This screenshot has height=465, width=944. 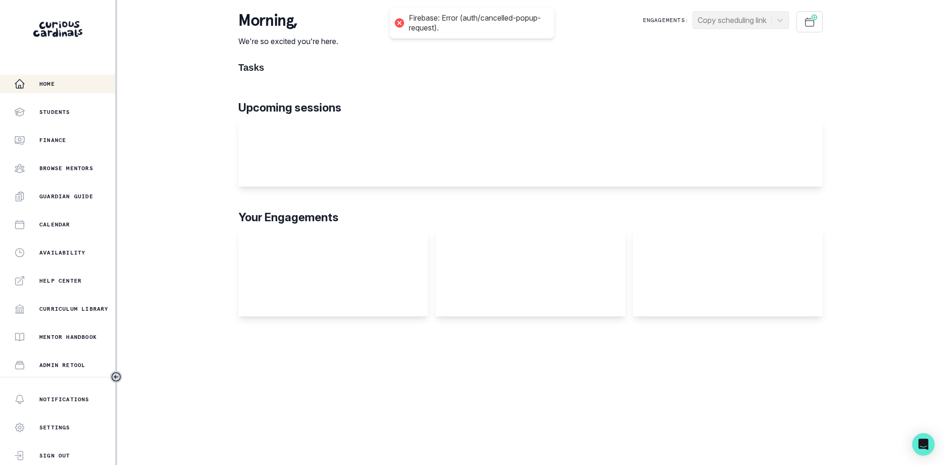 I want to click on img: Curious Cardinals Logo, so click(x=58, y=29).